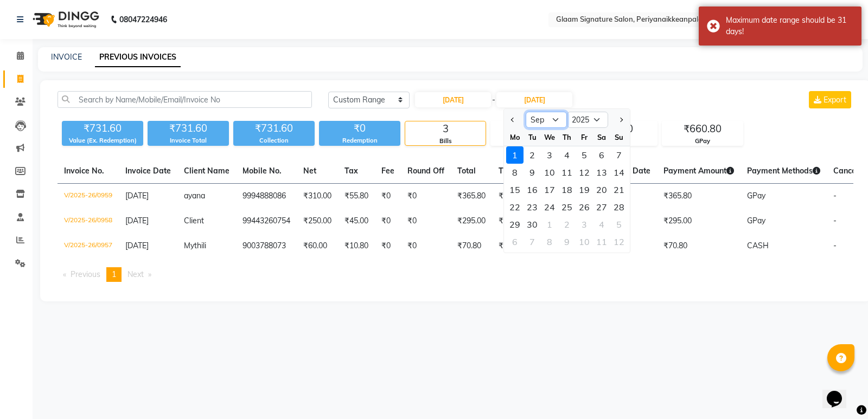  Describe the element at coordinates (619, 224) in the screenshot. I see `div: Sunday, October 5, 2025` at that location.